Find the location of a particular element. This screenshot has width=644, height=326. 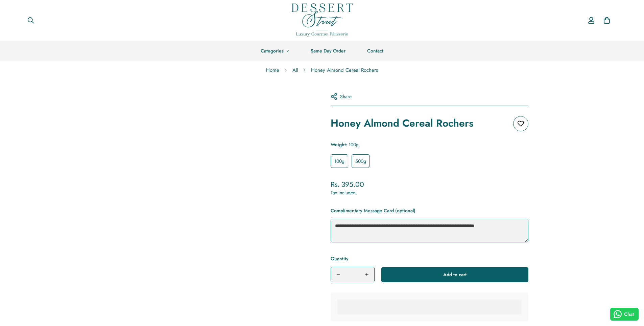

span: Weight: is located at coordinates (339, 144).